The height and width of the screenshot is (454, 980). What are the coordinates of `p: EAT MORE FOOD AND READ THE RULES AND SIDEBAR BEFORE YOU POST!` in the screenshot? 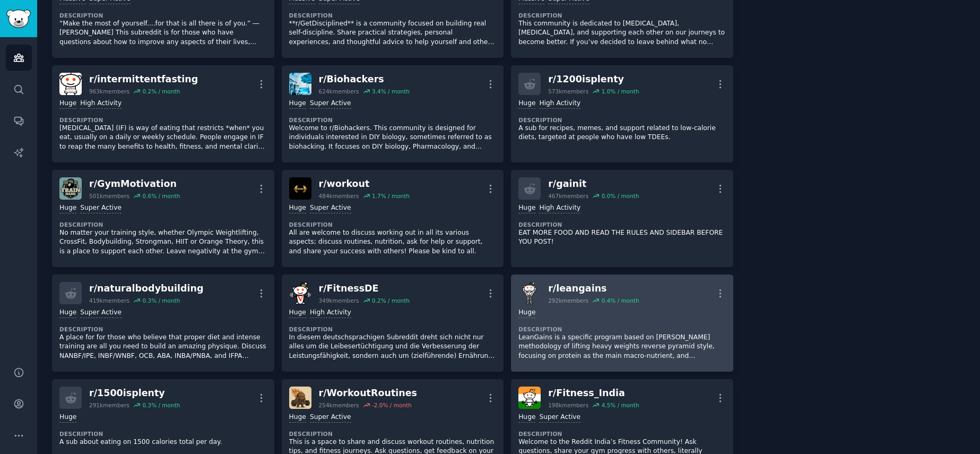 It's located at (622, 237).